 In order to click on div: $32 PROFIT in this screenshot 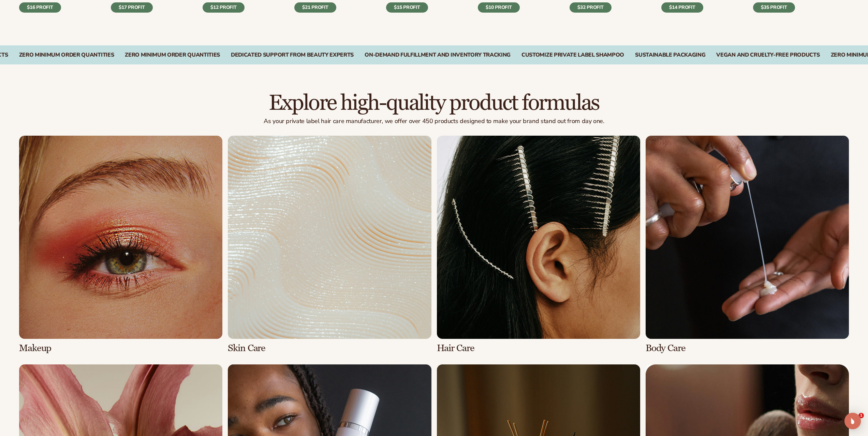, I will do `click(590, 8)`.